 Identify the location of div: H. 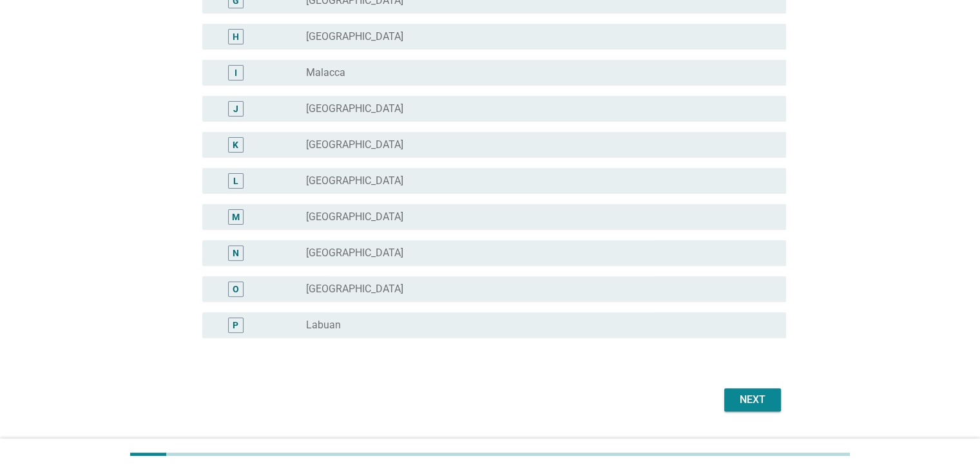
(236, 36).